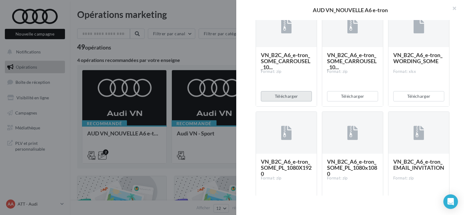  What do you see at coordinates (286, 168) in the screenshot?
I see `span: VN_B2C_A6_e-tron_SOME_PL_1080X1920` at bounding box center [286, 168].